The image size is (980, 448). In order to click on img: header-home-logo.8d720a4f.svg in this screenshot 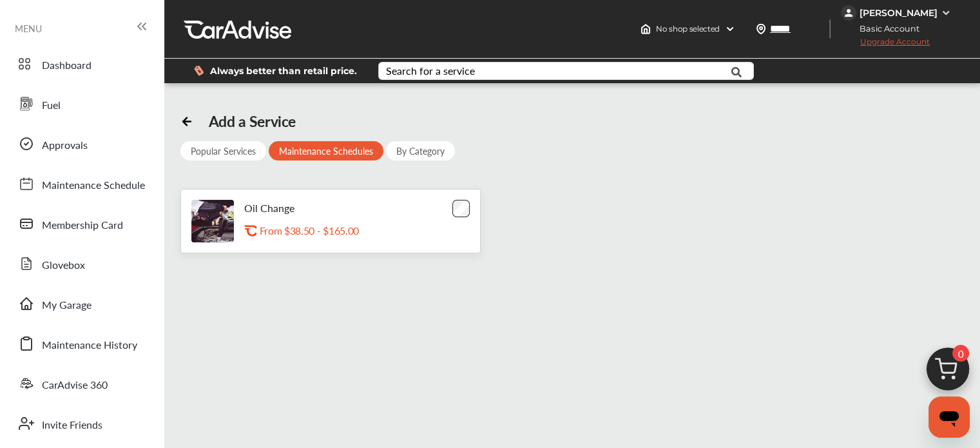, I will do `click(645, 29)`.